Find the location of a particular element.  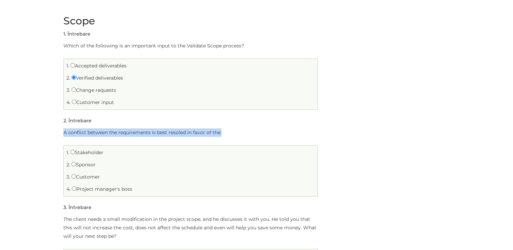

label: Stakeholder is located at coordinates (87, 153).